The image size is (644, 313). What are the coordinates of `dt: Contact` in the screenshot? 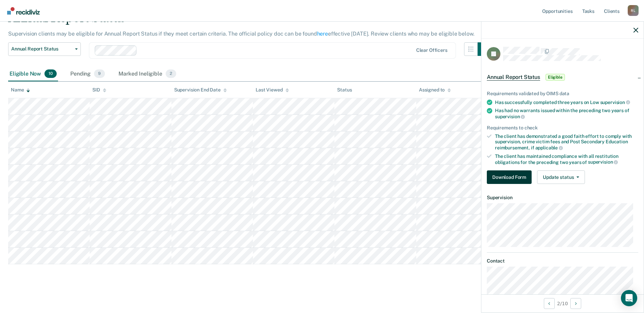 It's located at (562, 261).